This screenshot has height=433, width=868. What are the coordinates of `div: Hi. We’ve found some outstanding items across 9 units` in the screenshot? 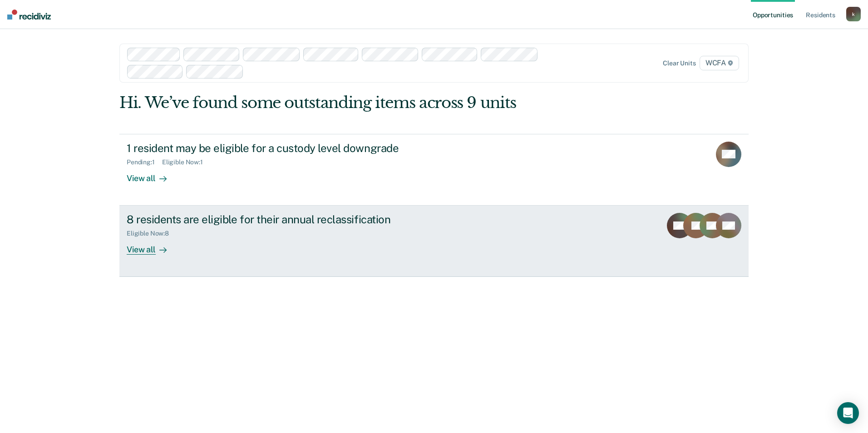 It's located at (371, 103).